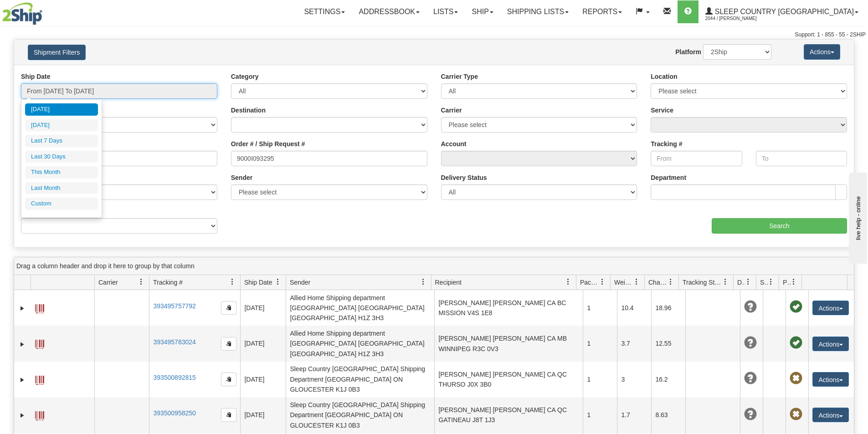 The height and width of the screenshot is (434, 868). Describe the element at coordinates (741, 282) in the screenshot. I see `span: Delivery Status` at that location.